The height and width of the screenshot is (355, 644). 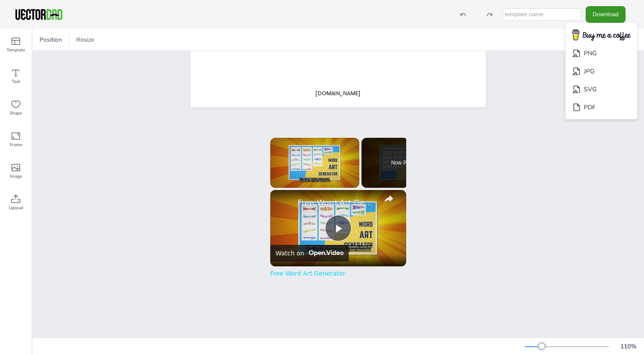 I want to click on li: SVG, so click(x=602, y=89).